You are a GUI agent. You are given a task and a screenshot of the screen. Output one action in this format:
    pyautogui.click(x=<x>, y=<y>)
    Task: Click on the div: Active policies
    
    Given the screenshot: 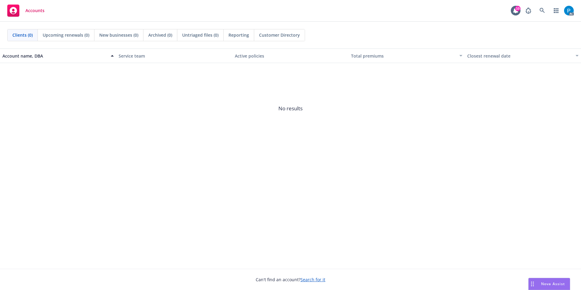 What is the action you would take?
    pyautogui.click(x=291, y=56)
    